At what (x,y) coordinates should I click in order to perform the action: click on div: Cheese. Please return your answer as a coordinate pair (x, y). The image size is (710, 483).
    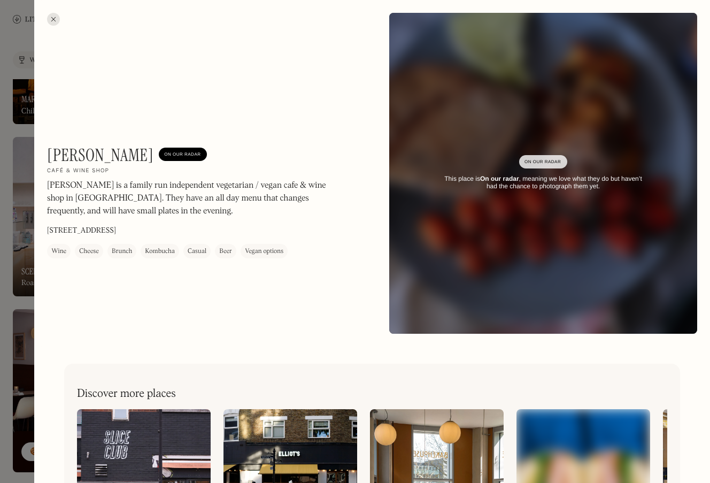
    Looking at the image, I should click on (89, 251).